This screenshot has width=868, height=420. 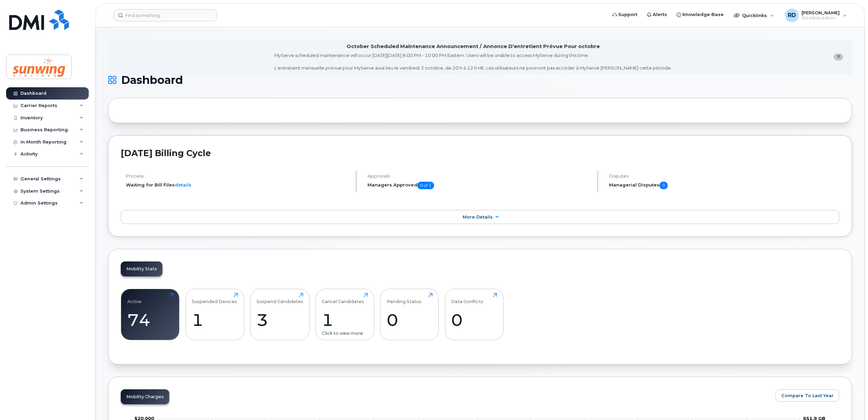 I want to click on h4: Process, so click(x=238, y=176).